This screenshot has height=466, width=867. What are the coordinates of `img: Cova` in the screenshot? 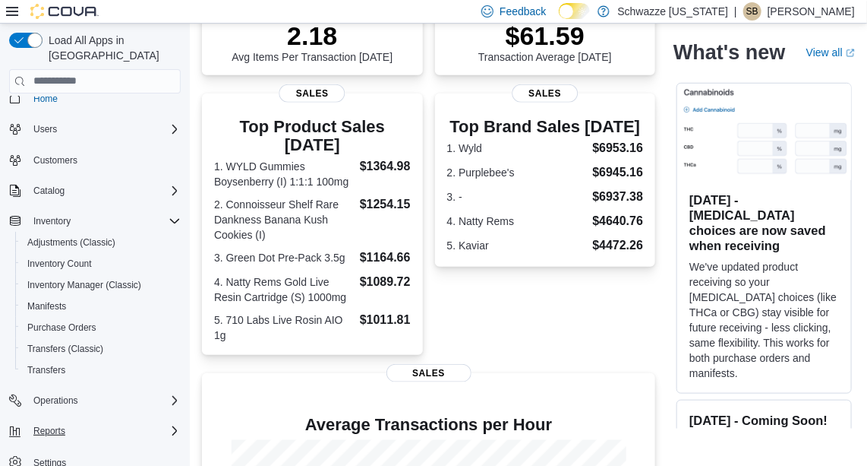 It's located at (65, 11).